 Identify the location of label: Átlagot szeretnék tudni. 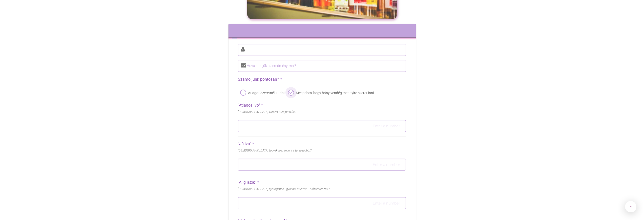
(261, 93).